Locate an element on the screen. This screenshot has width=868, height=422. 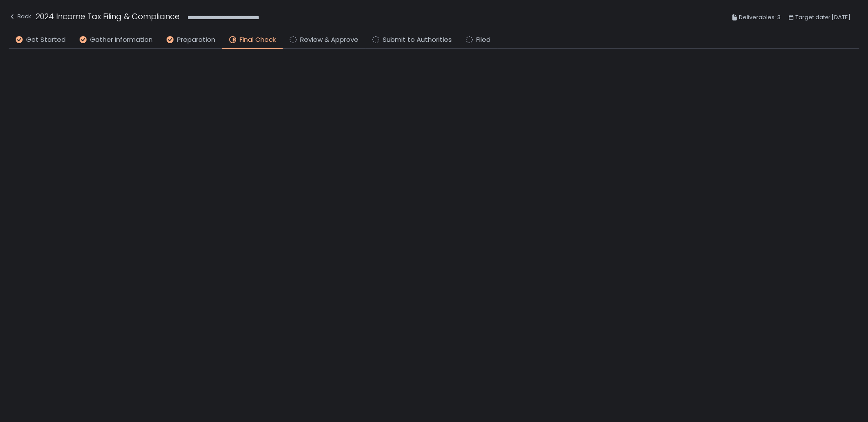
button: Back is located at coordinates (20, 17).